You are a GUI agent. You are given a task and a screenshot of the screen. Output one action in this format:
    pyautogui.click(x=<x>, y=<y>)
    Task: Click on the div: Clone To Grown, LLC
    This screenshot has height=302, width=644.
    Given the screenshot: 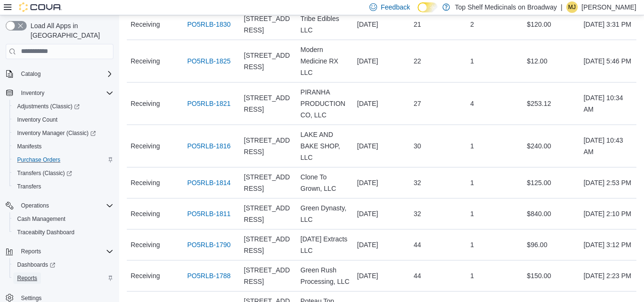 What is the action you would take?
    pyautogui.click(x=324, y=183)
    